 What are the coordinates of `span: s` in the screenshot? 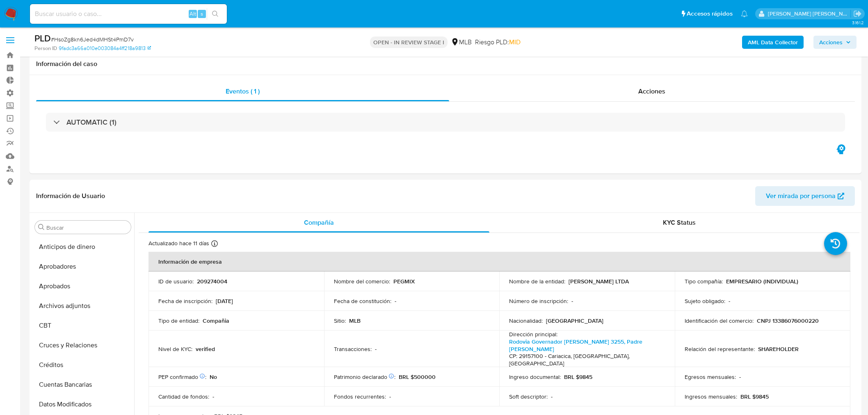 It's located at (202, 14).